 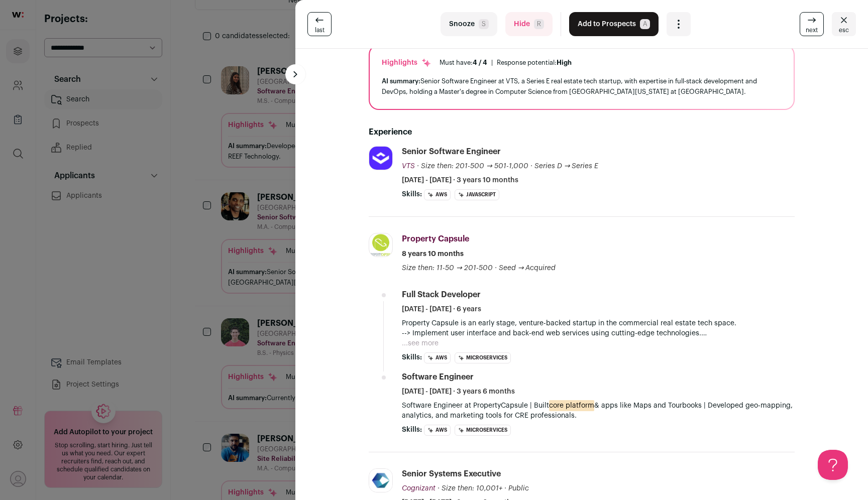 What do you see at coordinates (645, 24) in the screenshot?
I see `span: A` at bounding box center [645, 24].